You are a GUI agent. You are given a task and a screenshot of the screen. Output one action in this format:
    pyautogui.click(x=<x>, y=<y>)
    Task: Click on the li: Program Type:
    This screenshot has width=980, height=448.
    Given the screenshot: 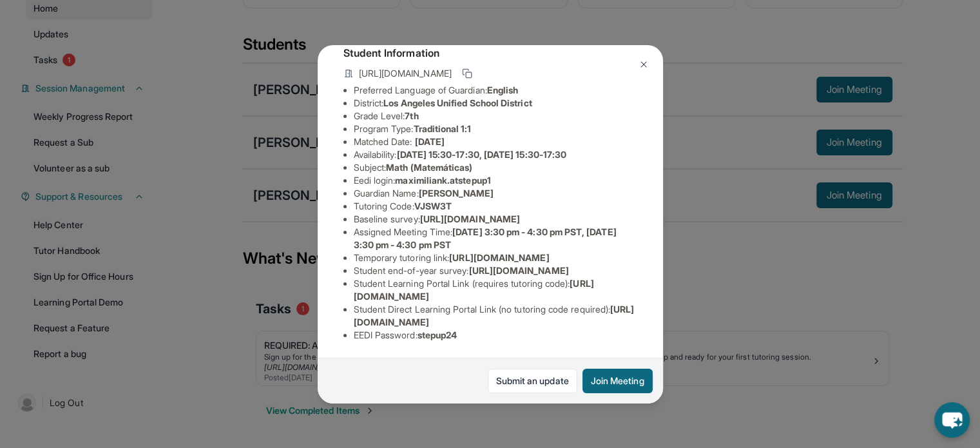 What is the action you would take?
    pyautogui.click(x=495, y=129)
    